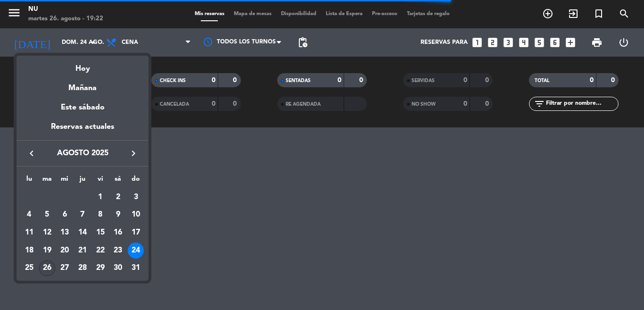 Image resolution: width=644 pixels, height=310 pixels. What do you see at coordinates (47, 233) in the screenshot?
I see `td: 12 de agosto de 2025` at bounding box center [47, 233].